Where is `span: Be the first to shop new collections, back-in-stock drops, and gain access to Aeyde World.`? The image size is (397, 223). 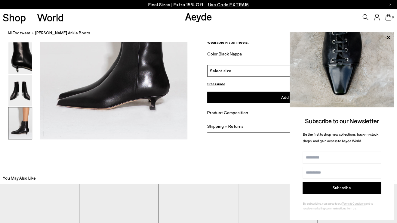
span: Be the first to shop new collections, back-in-stock drops, and gain access to Aeyde World. is located at coordinates (341, 137).